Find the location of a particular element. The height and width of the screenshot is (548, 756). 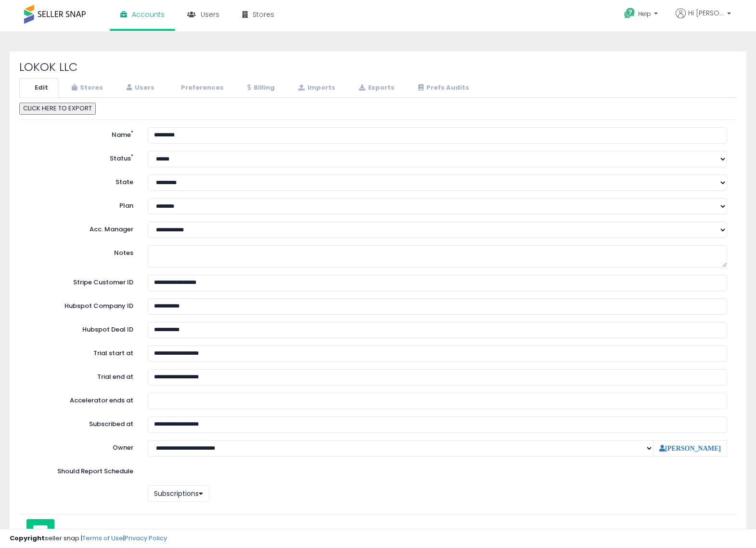

label: Hubspot Deal ID is located at coordinates (80, 328).